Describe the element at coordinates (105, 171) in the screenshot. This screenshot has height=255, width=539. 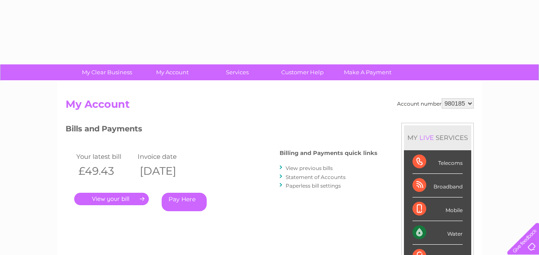
I see `th: £49.43` at that location.